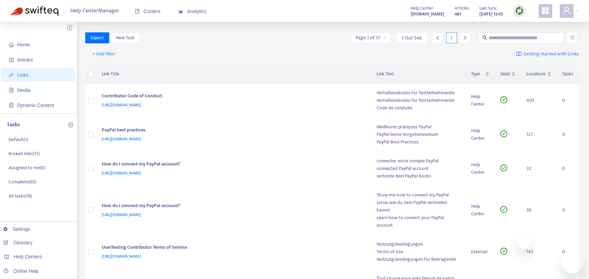 Image resolution: width=589 pixels, height=279 pixels. Describe the element at coordinates (97, 38) in the screenshot. I see `span: Export` at that location.